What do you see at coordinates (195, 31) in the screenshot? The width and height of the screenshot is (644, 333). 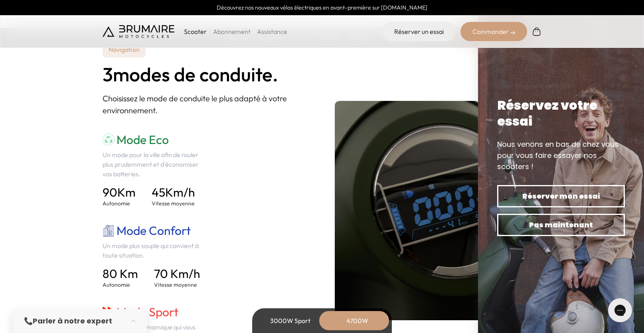 I see `p: Scooter` at bounding box center [195, 31].